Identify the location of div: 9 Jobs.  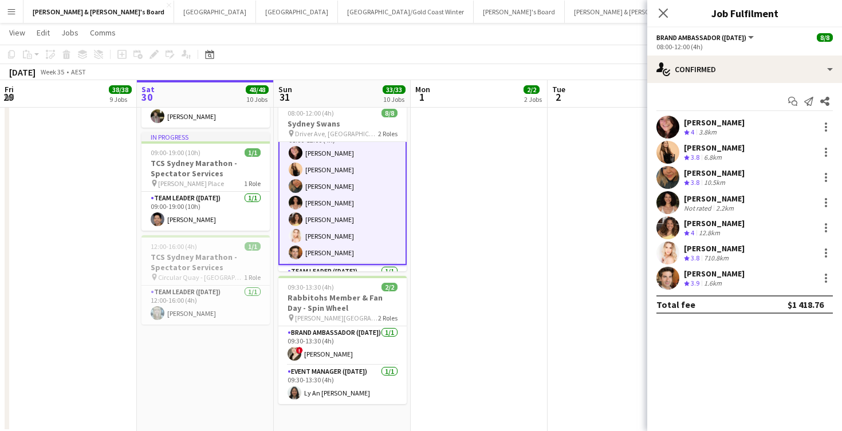
(120, 99).